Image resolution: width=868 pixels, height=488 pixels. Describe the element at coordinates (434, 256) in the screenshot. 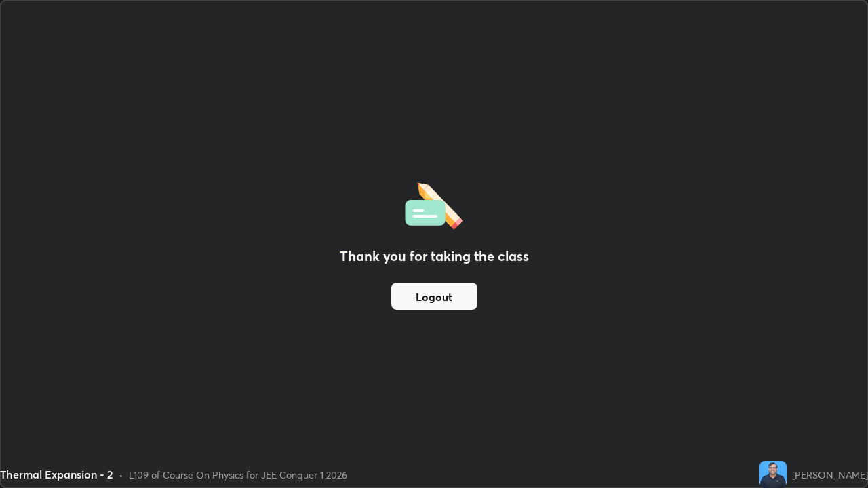

I see `h2: Thank you for taking the class` at that location.